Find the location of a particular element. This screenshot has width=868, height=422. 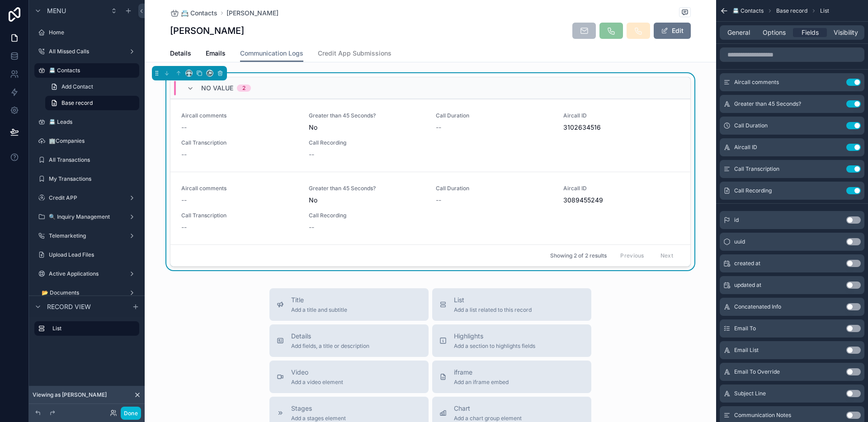

div: 2 is located at coordinates (244, 88).